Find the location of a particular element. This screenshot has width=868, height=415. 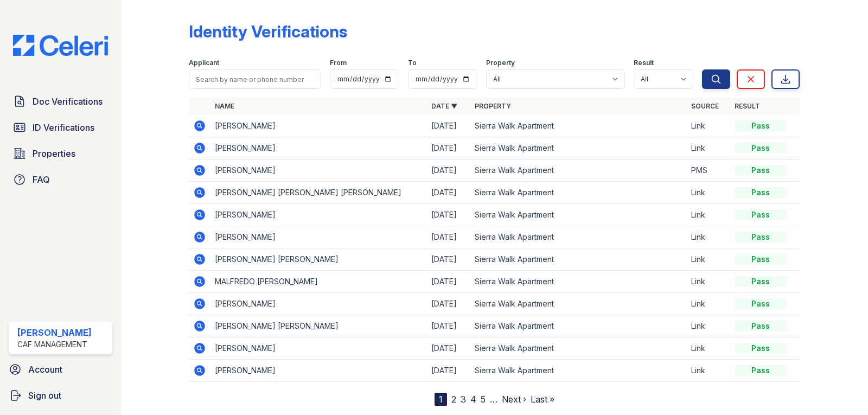

img: CE_Logo_Blue-a8612792a0a2168367f1c8372b55b34899dd931a85d93a1a3d3e32e68fde9ad4.png is located at coordinates (60, 45).